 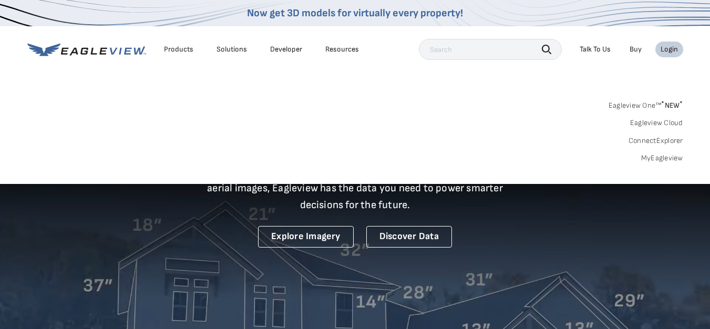 What do you see at coordinates (286, 49) in the screenshot?
I see `a: Developer` at bounding box center [286, 49].